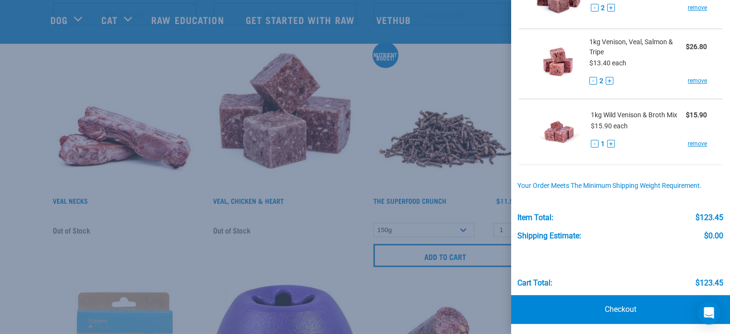 This screenshot has height=334, width=730. I want to click on div: Your order meets the minimum shipping weight requirement., so click(620, 186).